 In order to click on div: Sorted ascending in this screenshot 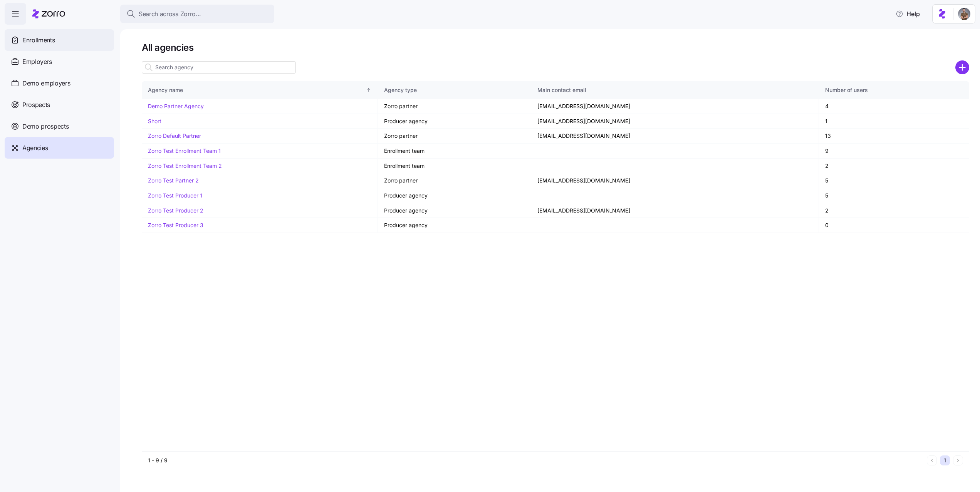, I will do `click(368, 90)`.